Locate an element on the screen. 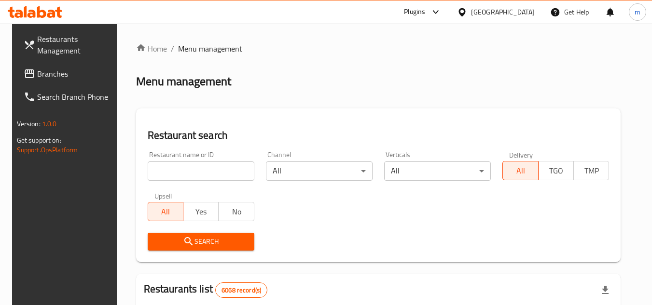 Image resolution: width=652 pixels, height=305 pixels. span: Menu management is located at coordinates (210, 49).